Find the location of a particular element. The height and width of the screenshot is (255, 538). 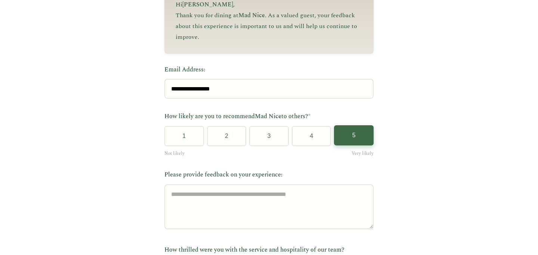

label: How likely are you to recommend to others? is located at coordinates (269, 117).